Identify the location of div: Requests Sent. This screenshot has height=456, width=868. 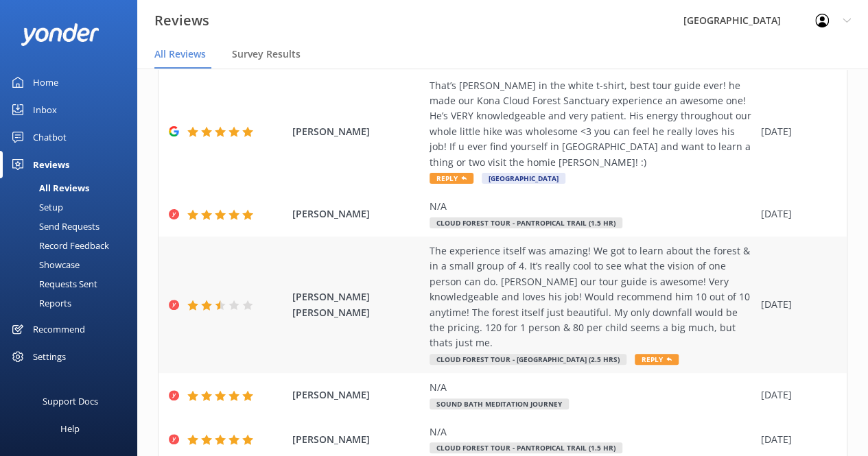
(53, 284).